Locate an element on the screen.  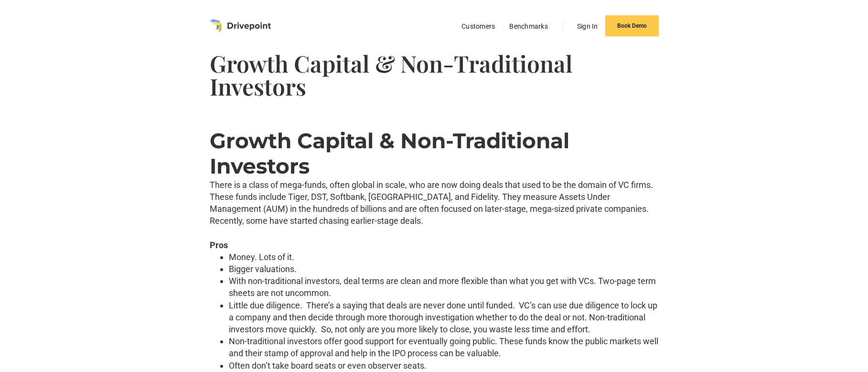
li: Money. Lots of it. is located at coordinates (443, 257).